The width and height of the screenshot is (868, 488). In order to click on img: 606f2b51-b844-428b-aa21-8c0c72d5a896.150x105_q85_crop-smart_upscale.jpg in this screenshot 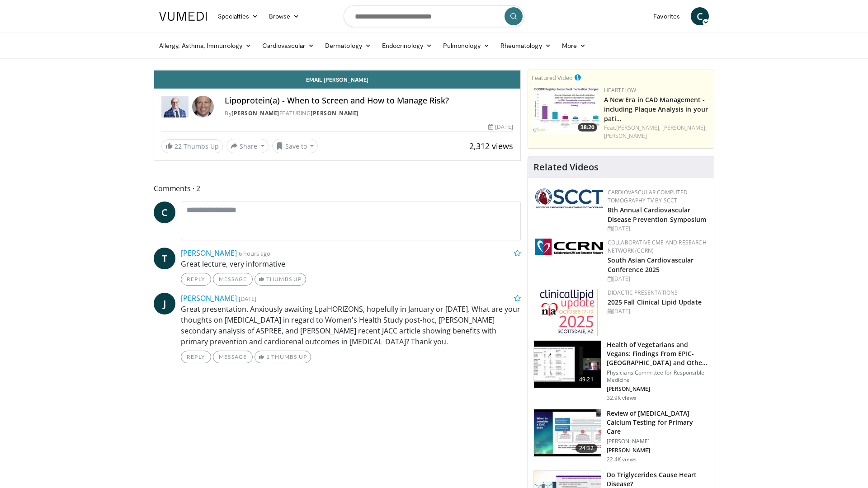, I will do `click(567, 364)`.